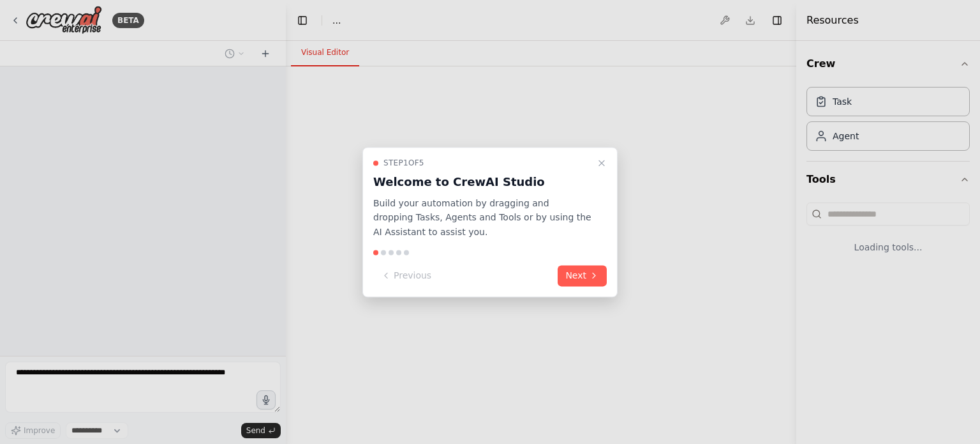 This screenshot has width=980, height=444. I want to click on button: Next, so click(582, 275).